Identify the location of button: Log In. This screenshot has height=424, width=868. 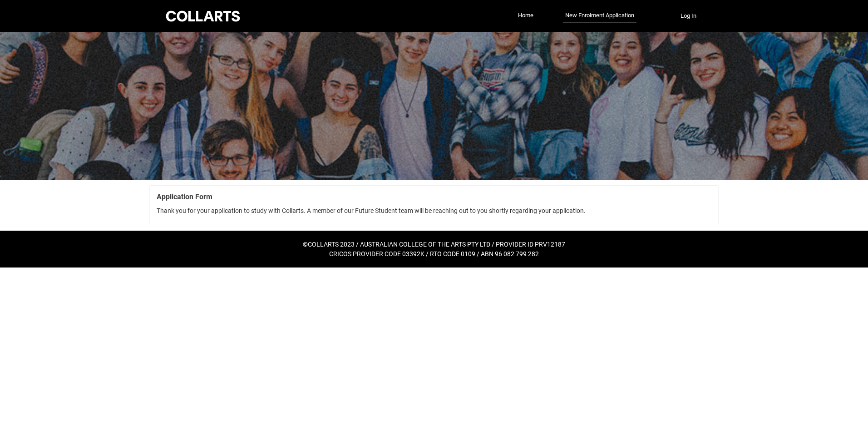
(688, 16).